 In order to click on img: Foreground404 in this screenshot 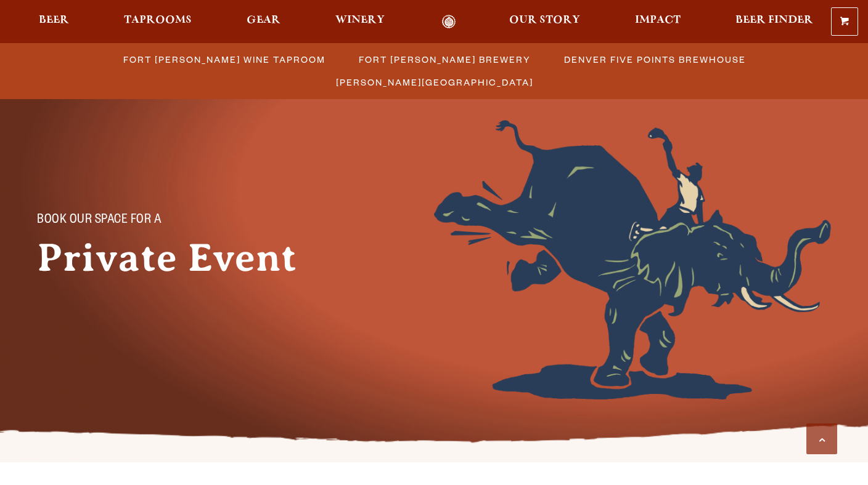, I will do `click(632, 260)`.